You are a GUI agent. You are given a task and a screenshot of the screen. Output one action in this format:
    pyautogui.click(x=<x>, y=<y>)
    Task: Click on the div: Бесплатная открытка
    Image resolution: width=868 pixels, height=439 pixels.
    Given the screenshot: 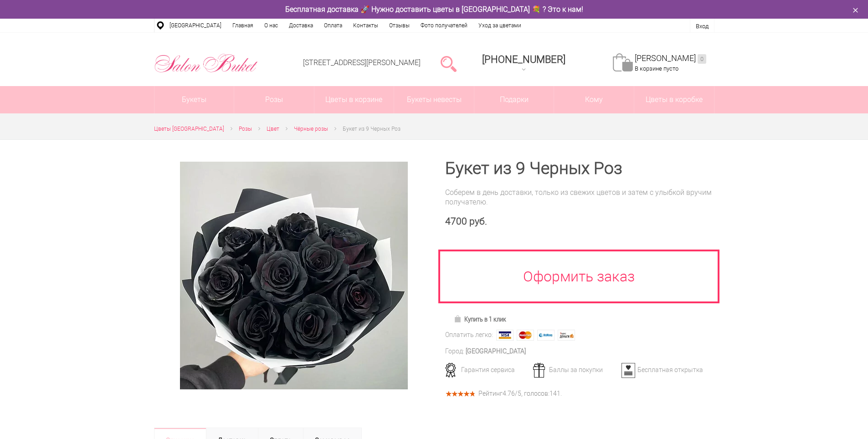 What is the action you would take?
    pyautogui.click(x=663, y=370)
    